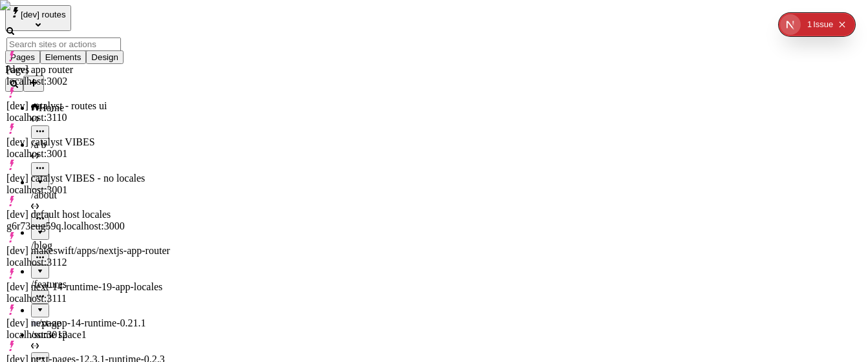  I want to click on div: localhost:3111, so click(89, 299).